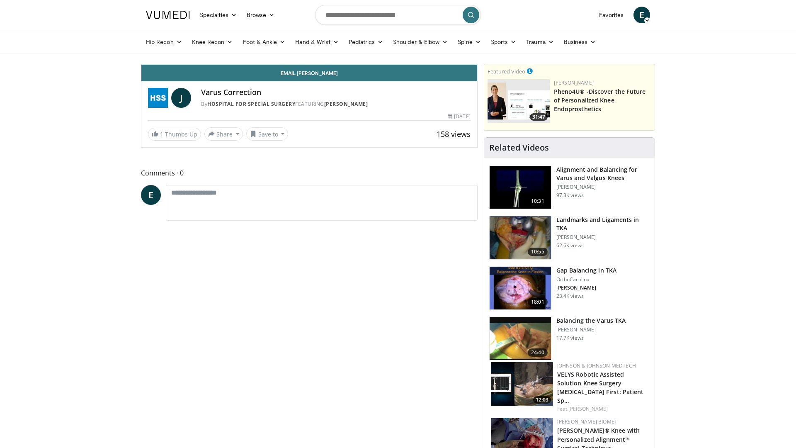  I want to click on h3: Landmarks and Ligaments in TKA, so click(603, 224).